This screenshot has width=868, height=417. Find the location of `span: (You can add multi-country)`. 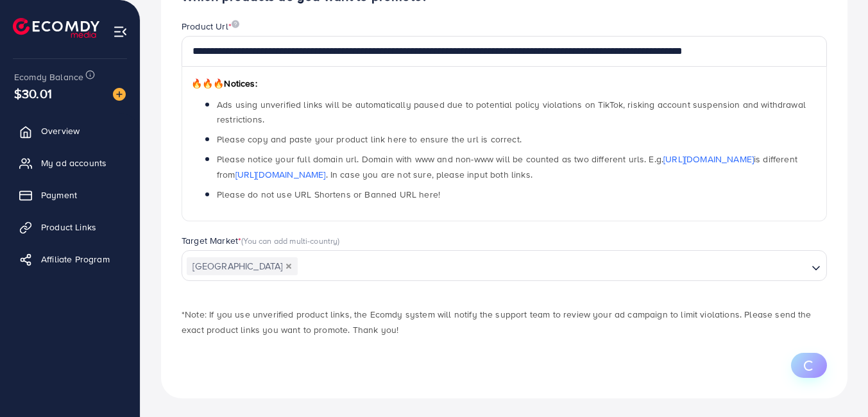

span: (You can add multi-country) is located at coordinates (290, 240).